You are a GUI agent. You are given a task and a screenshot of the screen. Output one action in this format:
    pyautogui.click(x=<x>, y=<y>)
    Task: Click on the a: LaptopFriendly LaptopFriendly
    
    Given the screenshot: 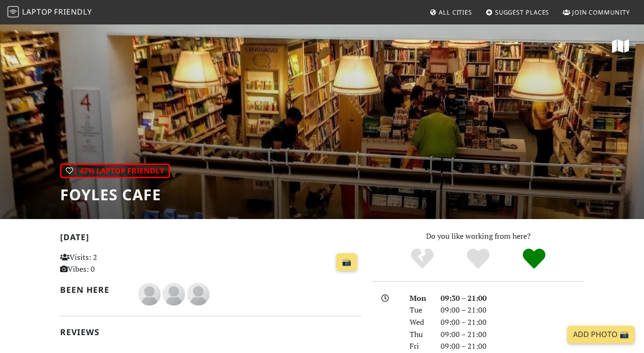 What is the action you would take?
    pyautogui.click(x=50, y=13)
    